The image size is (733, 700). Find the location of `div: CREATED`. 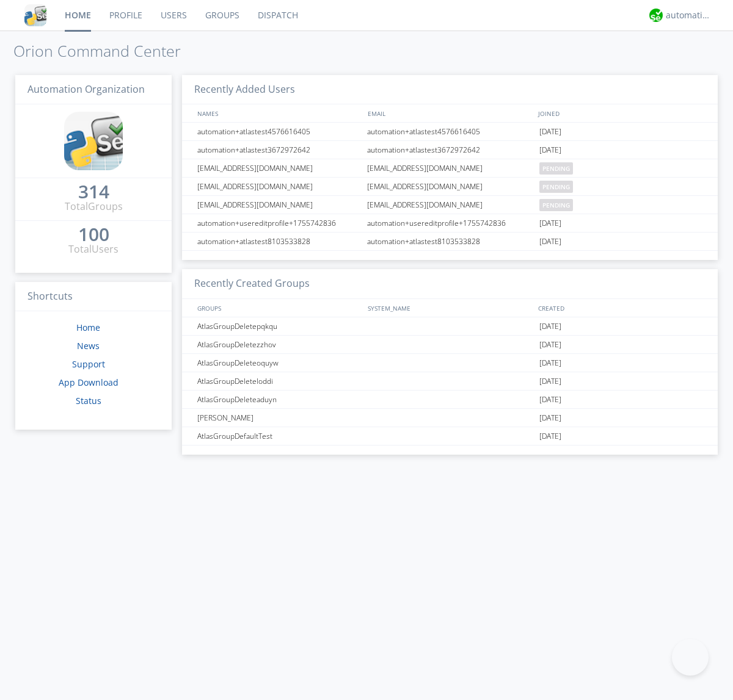

div: CREATED is located at coordinates (620, 308).